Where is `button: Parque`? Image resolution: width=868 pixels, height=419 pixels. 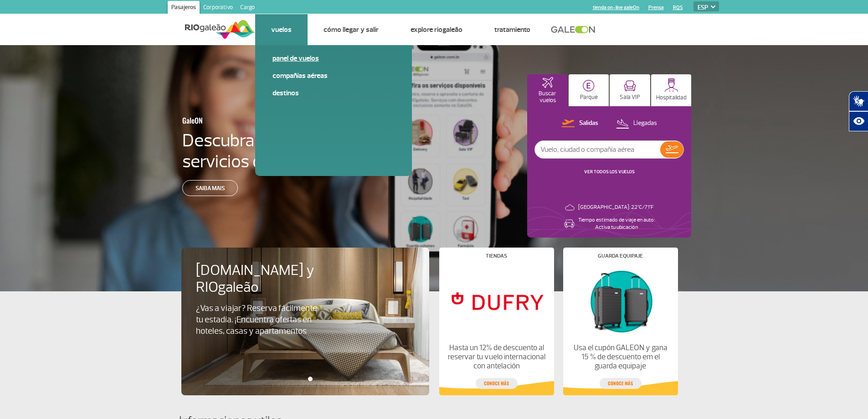
button: Parque is located at coordinates (588, 90).